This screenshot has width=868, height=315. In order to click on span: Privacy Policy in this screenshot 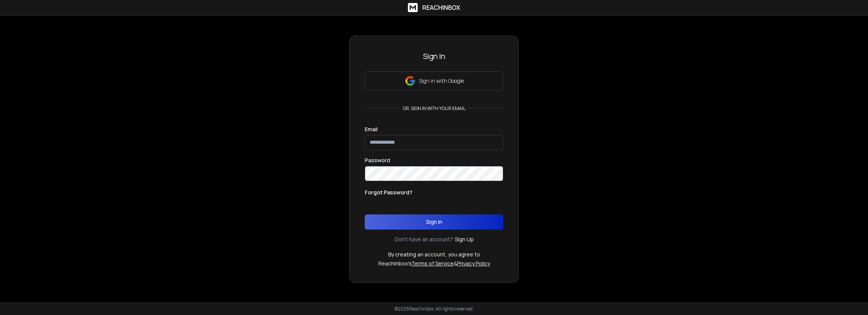, I will do `click(473, 263)`.